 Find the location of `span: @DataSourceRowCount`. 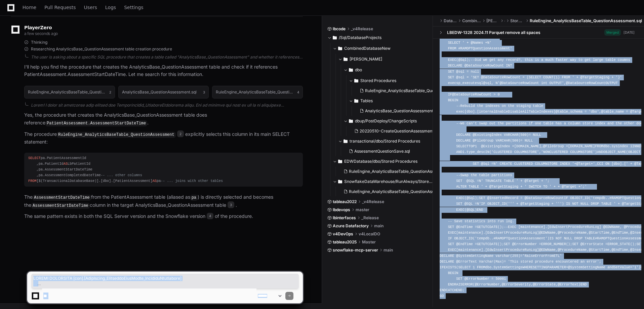

span: @DataSourceRowCount is located at coordinates (471, 94).